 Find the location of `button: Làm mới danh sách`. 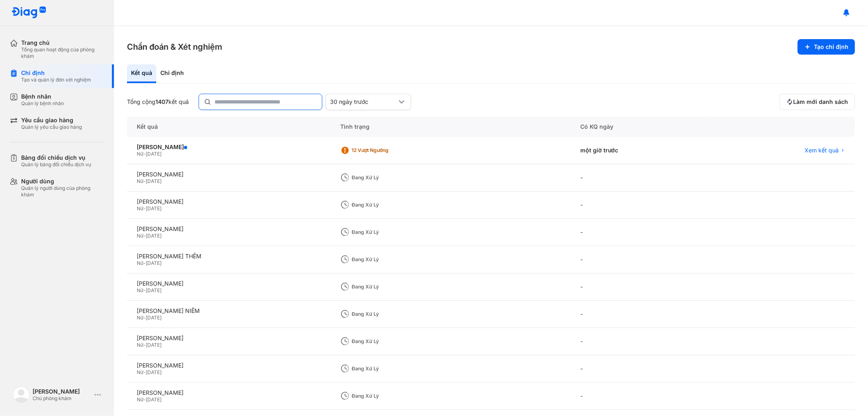

button: Làm mới danh sách is located at coordinates (817, 102).